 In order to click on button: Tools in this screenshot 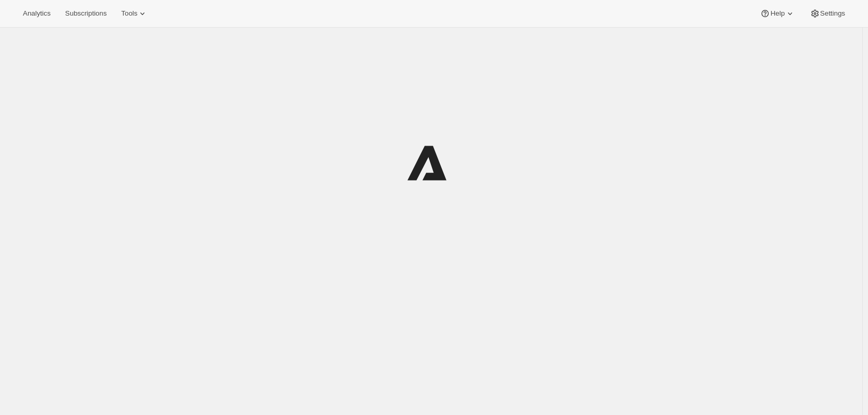, I will do `click(134, 14)`.